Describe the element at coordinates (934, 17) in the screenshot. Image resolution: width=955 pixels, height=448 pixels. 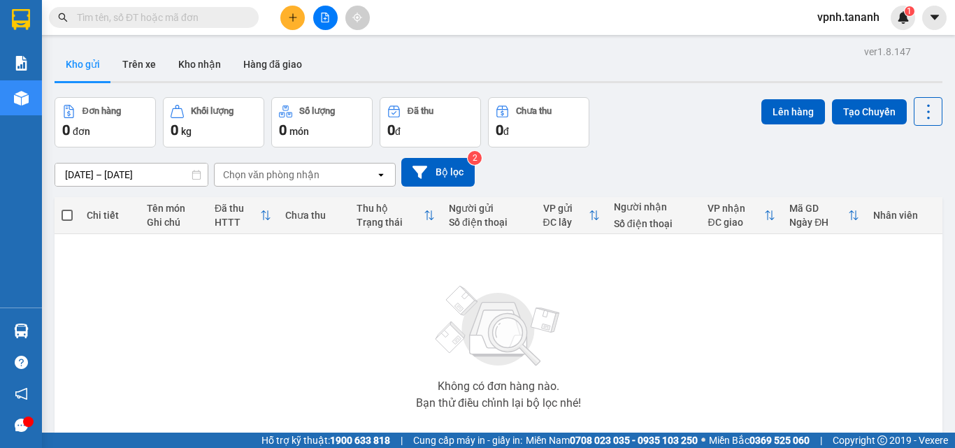
I see `span: caret-down` at that location.